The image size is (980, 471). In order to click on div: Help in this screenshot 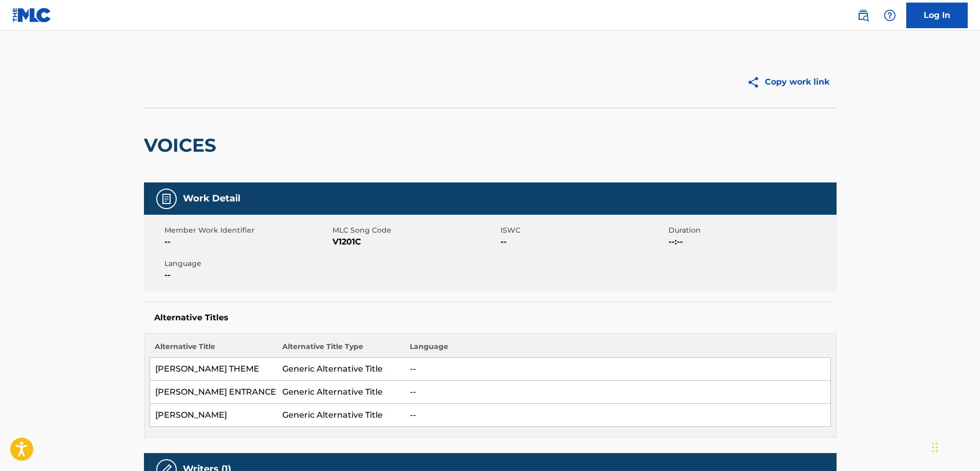, I will do `click(890, 16)`.